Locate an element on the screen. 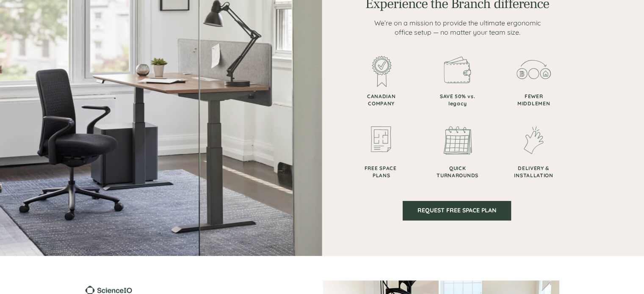  span: We’re on a mission to provide the ultimate ergonomic office setup — no matter your team size. is located at coordinates (457, 27).